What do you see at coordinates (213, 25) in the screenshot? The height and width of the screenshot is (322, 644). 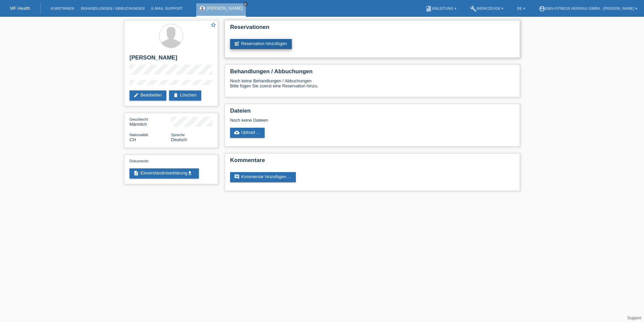 I see `a: star_border` at bounding box center [213, 25].